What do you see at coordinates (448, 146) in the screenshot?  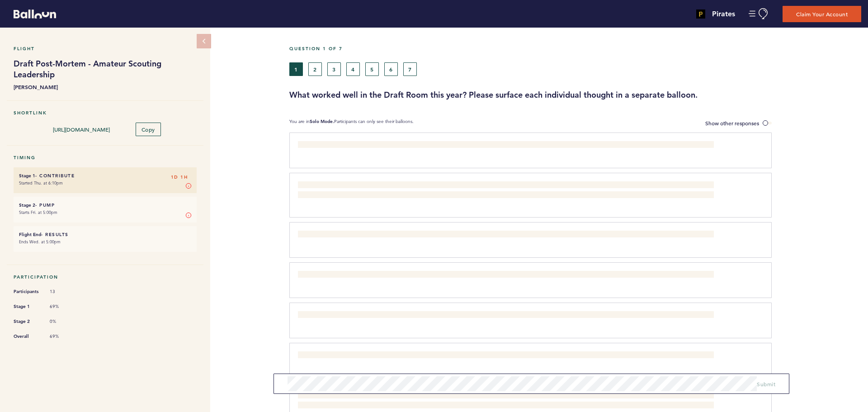 I see `span: I do think it is benificial to have the area supervisors in the room for the draft. I am glad tha...` at bounding box center [448, 146].